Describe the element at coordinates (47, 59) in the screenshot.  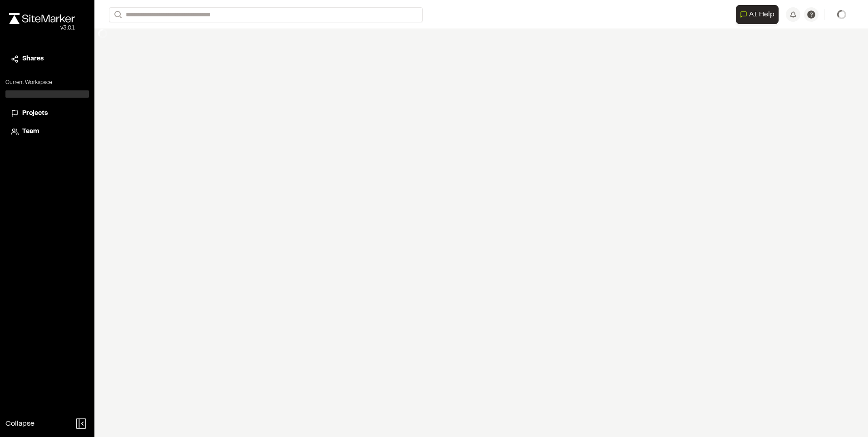
I see `a: Shares` at that location.